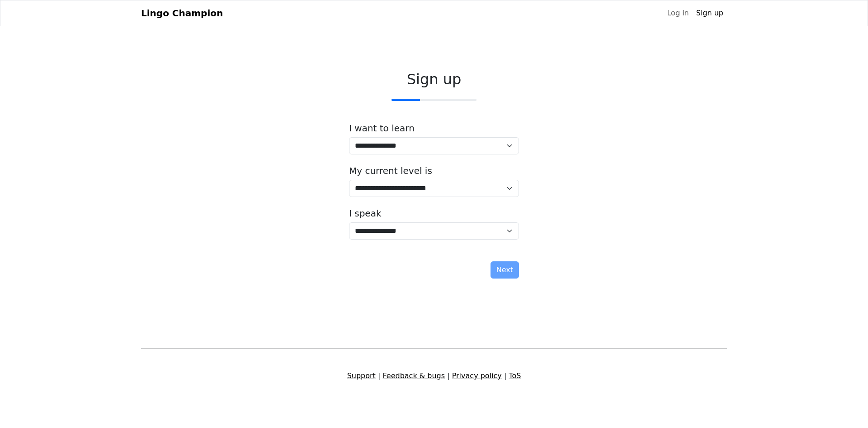 This screenshot has width=868, height=428. What do you see at coordinates (678, 13) in the screenshot?
I see `a: Log in` at bounding box center [678, 13].